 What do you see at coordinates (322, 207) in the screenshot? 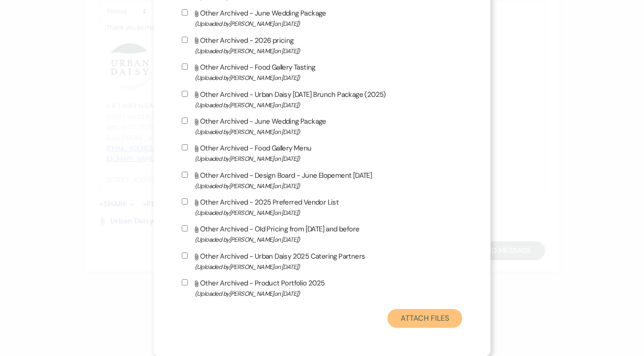
I see `label: Other Archived - 2025 Preferred Vendor List` at bounding box center [322, 207].